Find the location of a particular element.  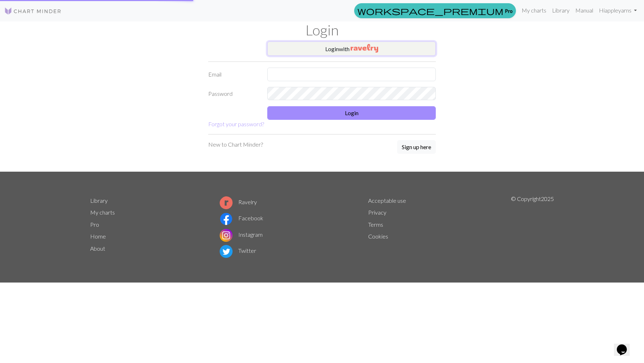

label: Email is located at coordinates (234, 74).